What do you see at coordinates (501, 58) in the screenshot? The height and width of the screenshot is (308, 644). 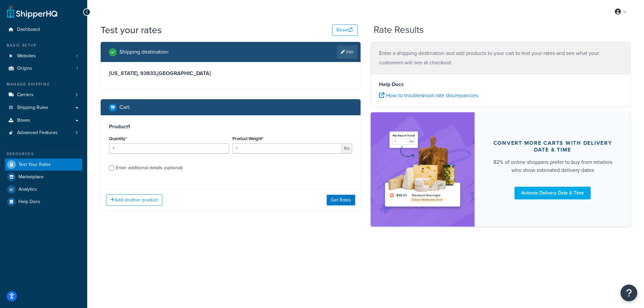 I see `p: Enter a shipping destination and add products to your cart to test your rates and see what your c...` at bounding box center [501, 58].